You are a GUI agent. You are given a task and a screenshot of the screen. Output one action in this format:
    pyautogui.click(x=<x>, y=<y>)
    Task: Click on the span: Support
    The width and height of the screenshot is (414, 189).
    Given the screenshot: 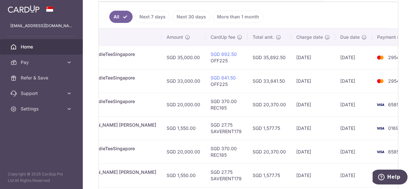 What is the action you would take?
    pyautogui.click(x=42, y=93)
    